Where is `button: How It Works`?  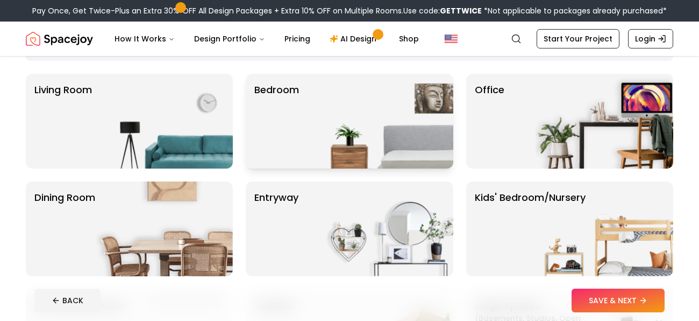 button: How It Works is located at coordinates (145, 39).